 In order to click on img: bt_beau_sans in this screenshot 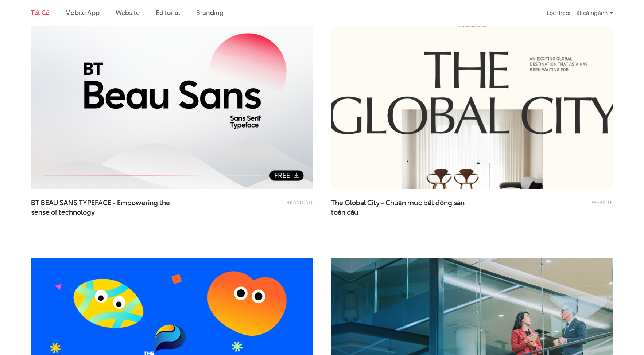, I will do `click(172, 95)`.